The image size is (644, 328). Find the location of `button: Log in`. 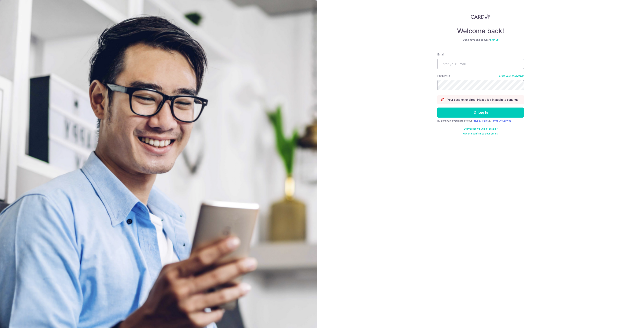

button: Log in is located at coordinates (481, 112).